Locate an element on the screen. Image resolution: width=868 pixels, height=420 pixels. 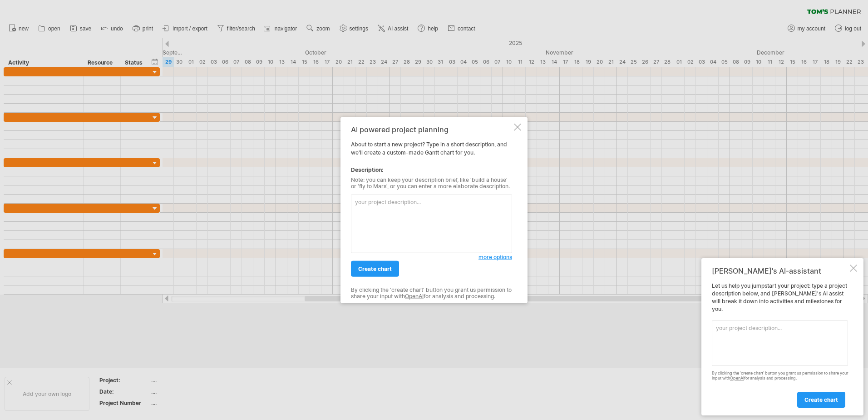
div: About to start a new project? Type in a short description, and we'll create a custom-made Gantt c... is located at coordinates (431, 210).